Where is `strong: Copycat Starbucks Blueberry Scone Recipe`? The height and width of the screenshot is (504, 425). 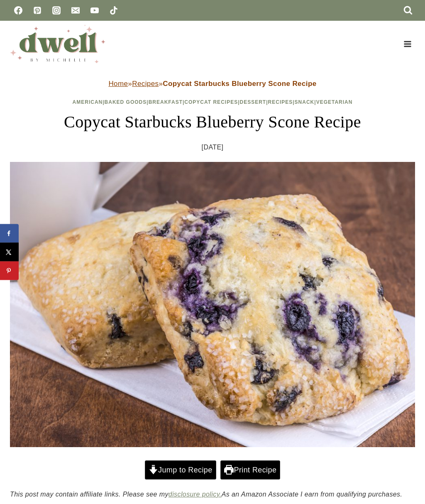 strong: Copycat Starbucks Blueberry Scone Recipe is located at coordinates (240, 83).